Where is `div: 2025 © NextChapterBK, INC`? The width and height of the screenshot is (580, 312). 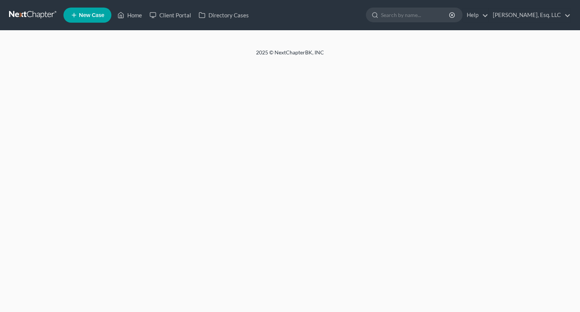 div: 2025 © NextChapterBK, INC is located at coordinates (290, 56).